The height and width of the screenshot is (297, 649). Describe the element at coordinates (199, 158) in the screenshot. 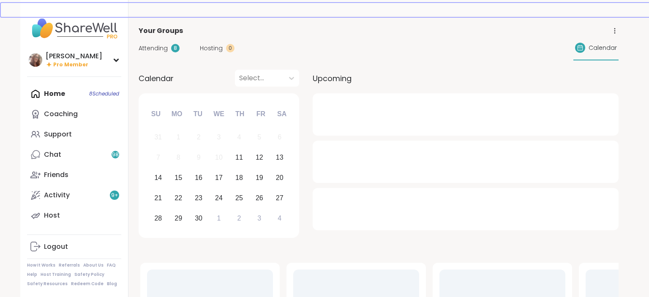

I see `div: Not available Tuesday, September 9th, 2025` at that location.